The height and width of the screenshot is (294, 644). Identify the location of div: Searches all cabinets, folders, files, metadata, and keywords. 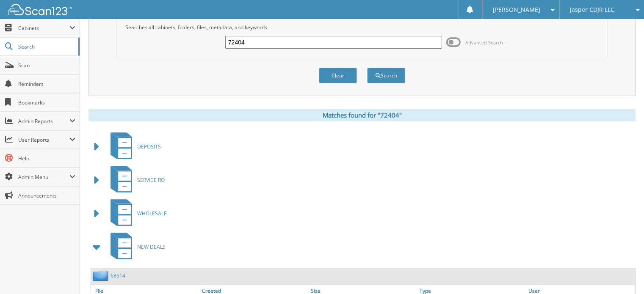
(362, 27).